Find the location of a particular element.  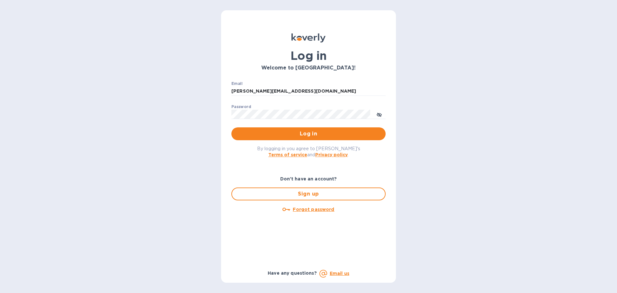

b: Email us is located at coordinates (339, 273).